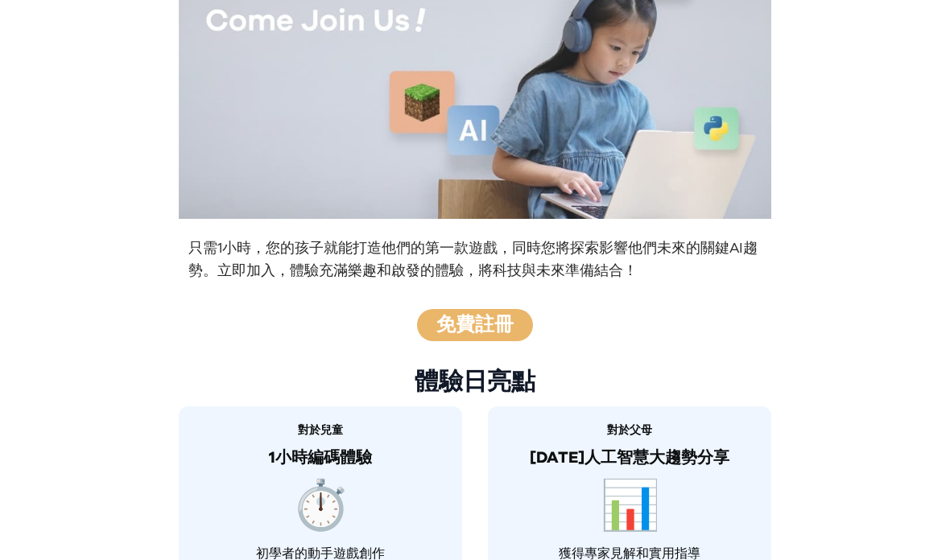  Describe the element at coordinates (320, 432) in the screenshot. I see `font: 對於兒童` at that location.